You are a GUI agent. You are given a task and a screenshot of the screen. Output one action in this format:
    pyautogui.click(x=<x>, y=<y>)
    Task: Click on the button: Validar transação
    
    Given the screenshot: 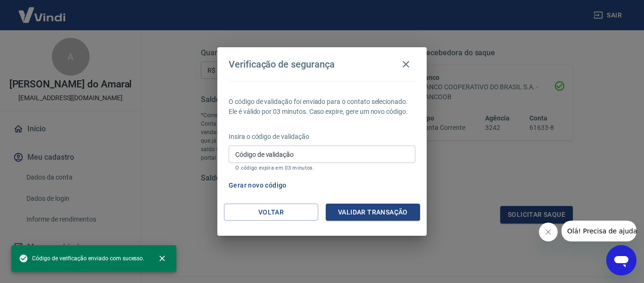 What is the action you would take?
    pyautogui.click(x=373, y=212)
    